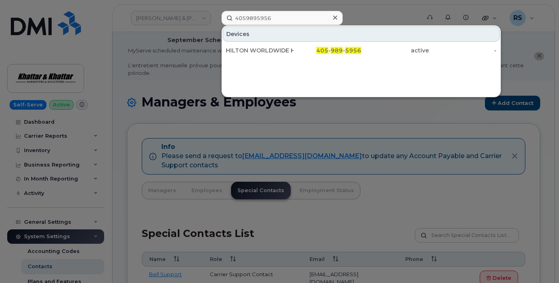 The width and height of the screenshot is (559, 283). I want to click on span: 5956, so click(353, 50).